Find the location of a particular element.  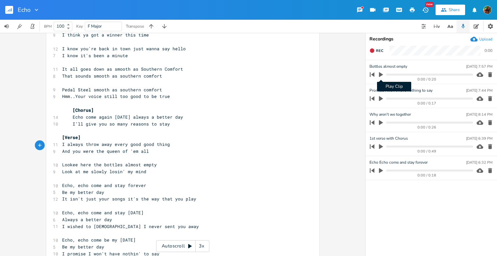

span: Echo is located at coordinates (24, 10).